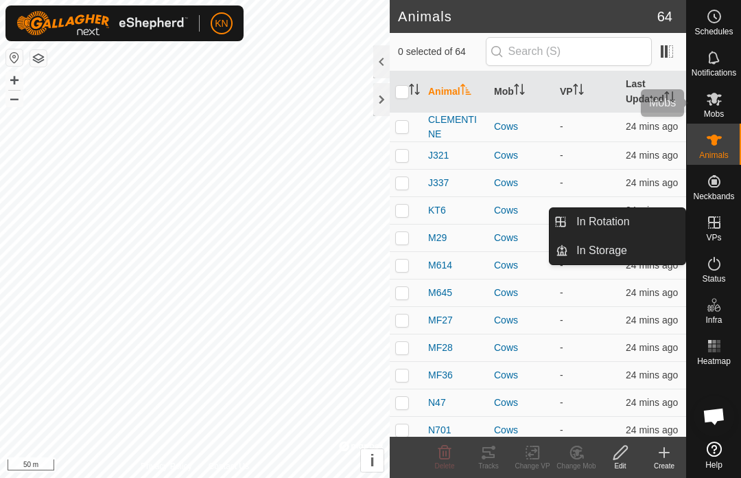  I want to click on span: KN, so click(221, 23).